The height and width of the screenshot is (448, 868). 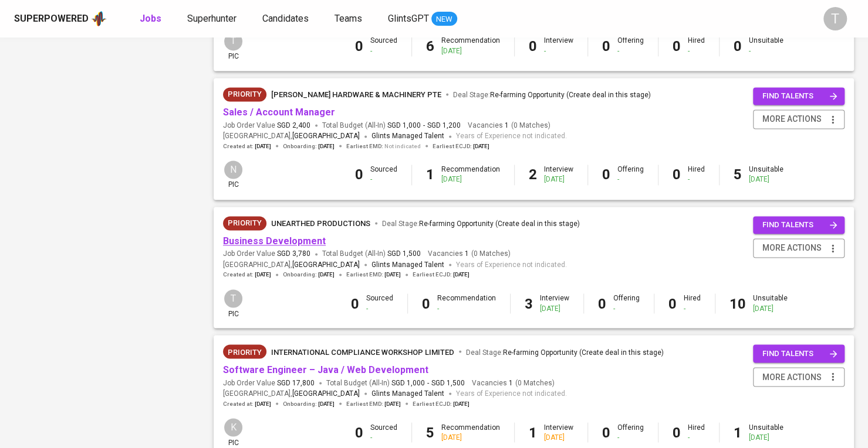 What do you see at coordinates (213, 19) in the screenshot?
I see `a: Superhunter` at bounding box center [213, 19].